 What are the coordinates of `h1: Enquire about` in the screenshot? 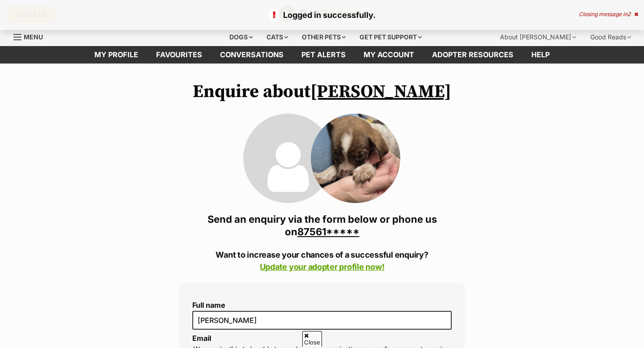 It's located at (322, 92).